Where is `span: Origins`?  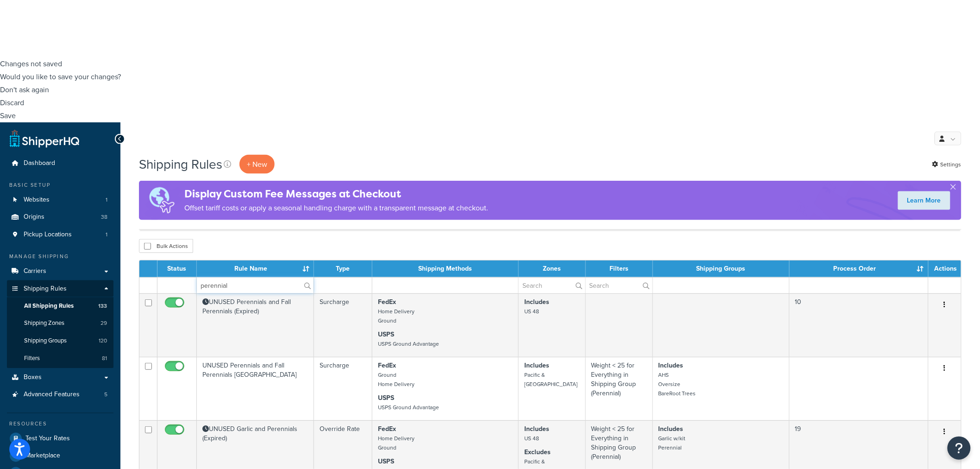
span: Origins is located at coordinates (34, 217).